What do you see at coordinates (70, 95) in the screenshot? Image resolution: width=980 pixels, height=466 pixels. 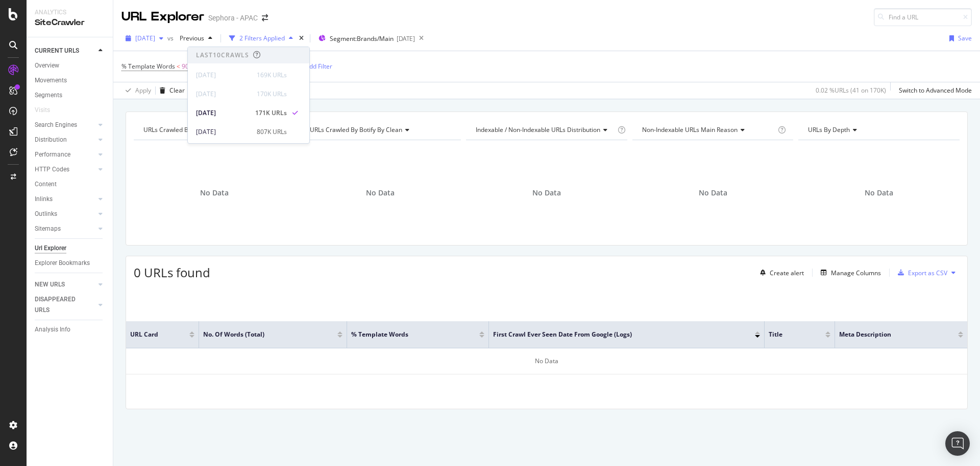 I see `a: Segments` at bounding box center [70, 95].